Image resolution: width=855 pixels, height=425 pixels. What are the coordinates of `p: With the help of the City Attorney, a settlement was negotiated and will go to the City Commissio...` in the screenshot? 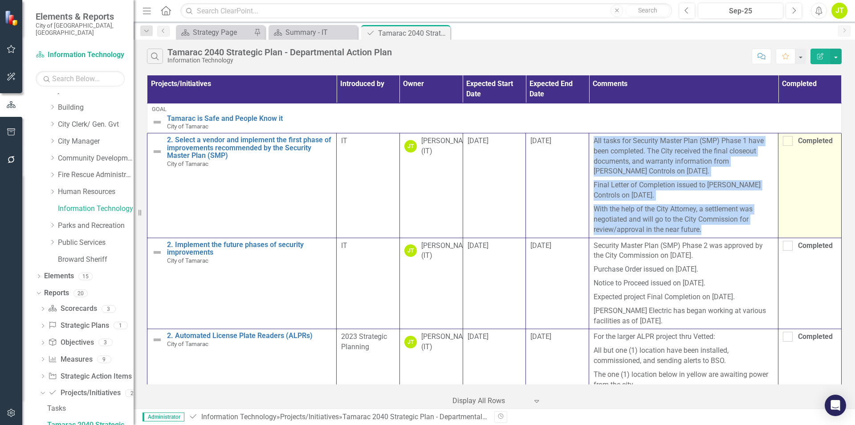 It's located at (684, 218).